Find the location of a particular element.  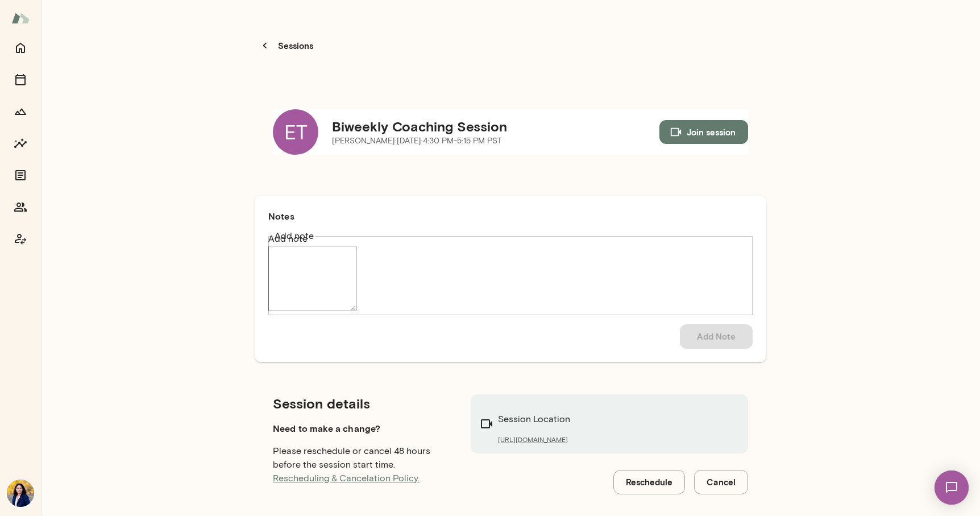

button: Cancel is located at coordinates (721, 482).